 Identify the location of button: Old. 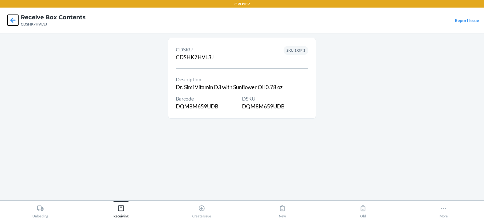
(363, 209).